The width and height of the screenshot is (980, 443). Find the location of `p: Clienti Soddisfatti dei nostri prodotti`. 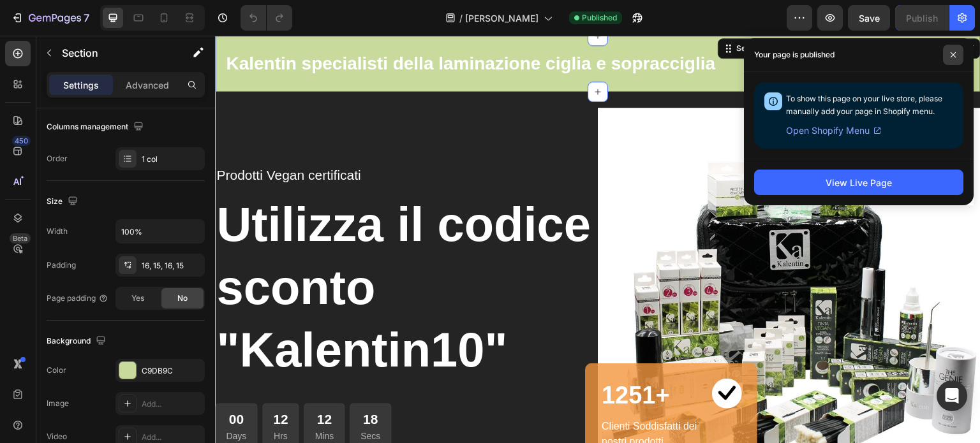

p: Clienti Soddisfatti dei nostri prodotti is located at coordinates (440, 398).